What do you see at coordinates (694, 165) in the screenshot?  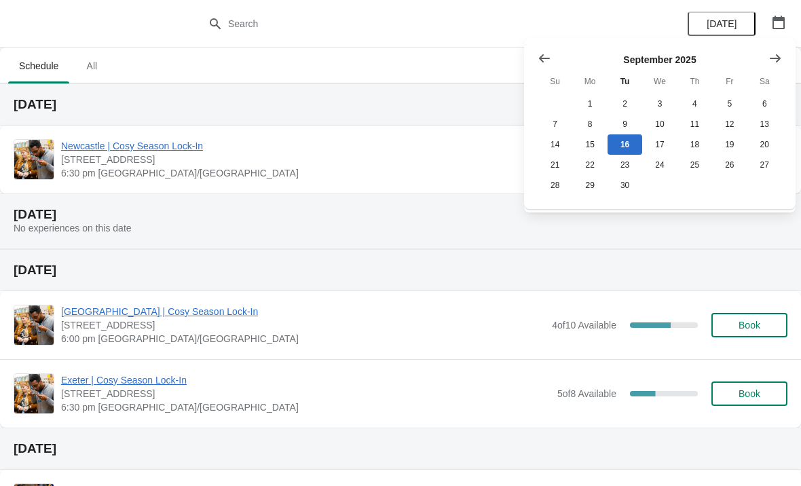 I see `button: Thursday September 25 2025` at bounding box center [694, 165].